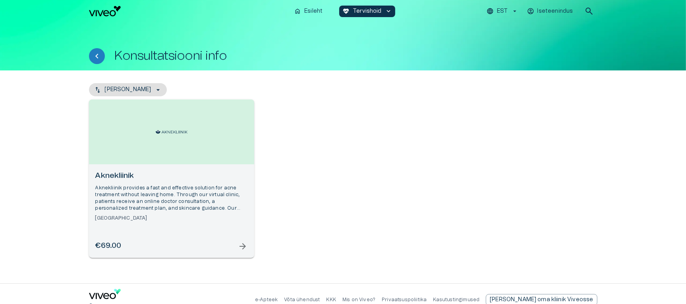 This screenshot has height=304, width=686. Describe the element at coordinates (243, 246) in the screenshot. I see `span: arrow_forward` at that location.